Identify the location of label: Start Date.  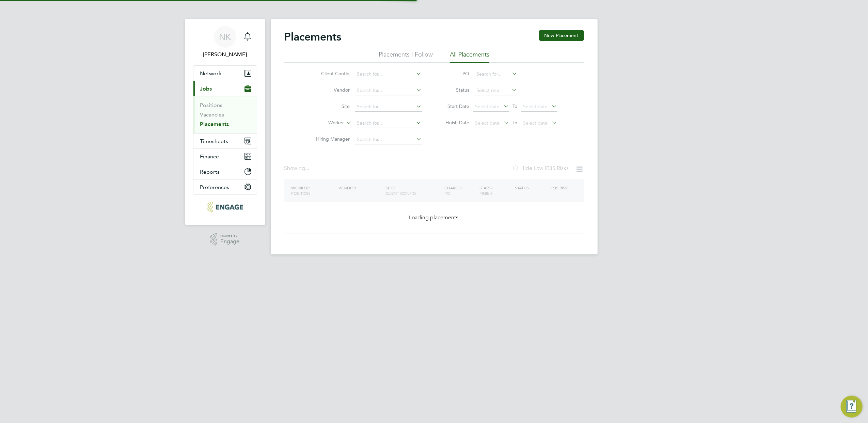
(454, 106).